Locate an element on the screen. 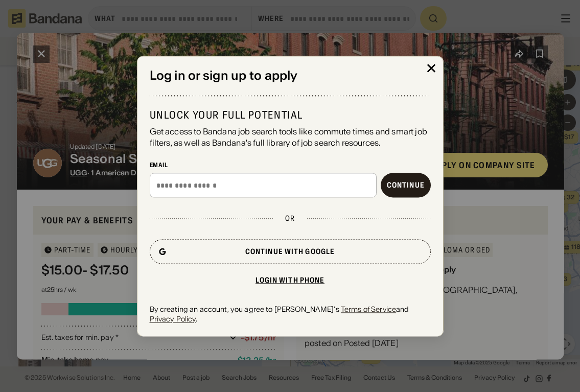 This screenshot has width=580, height=392. div: Email is located at coordinates (290, 165).